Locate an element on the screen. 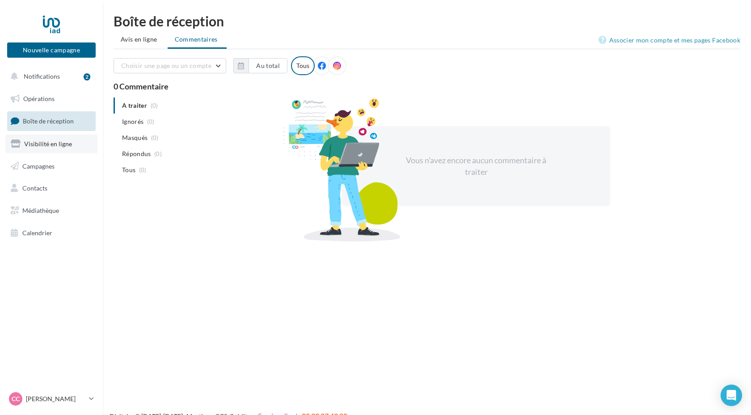  a: Boîte de réception is located at coordinates (51, 121).